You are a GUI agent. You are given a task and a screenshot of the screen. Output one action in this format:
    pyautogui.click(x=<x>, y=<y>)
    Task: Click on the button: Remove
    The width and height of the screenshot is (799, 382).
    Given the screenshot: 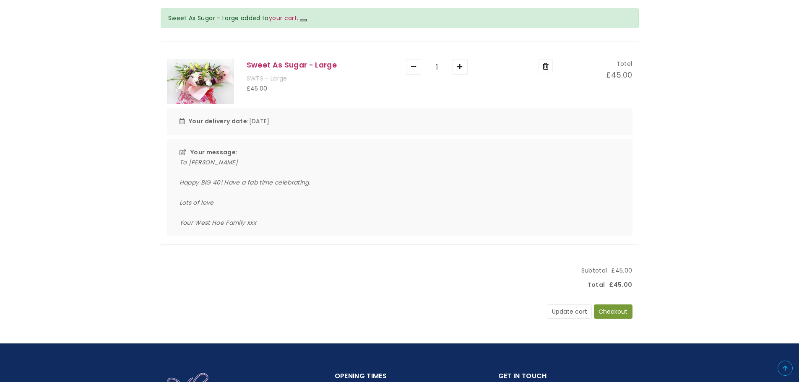 What is the action you would take?
    pyautogui.click(x=546, y=66)
    